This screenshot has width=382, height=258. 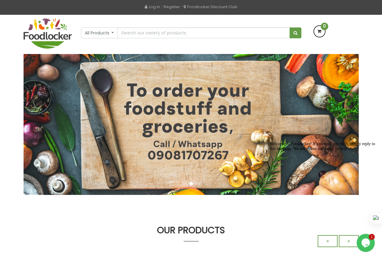 I want to click on img: Foodlocker Call to Order, so click(x=191, y=124).